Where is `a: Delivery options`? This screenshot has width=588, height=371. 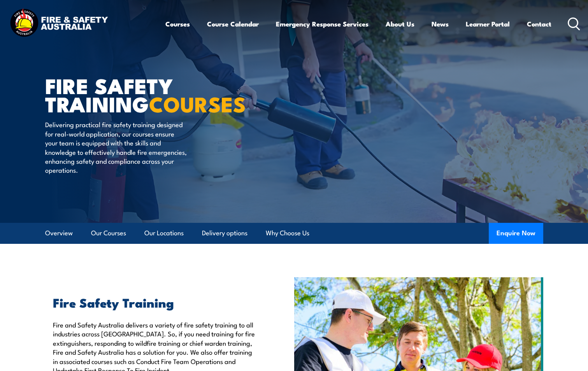 a: Delivery options is located at coordinates (225, 233).